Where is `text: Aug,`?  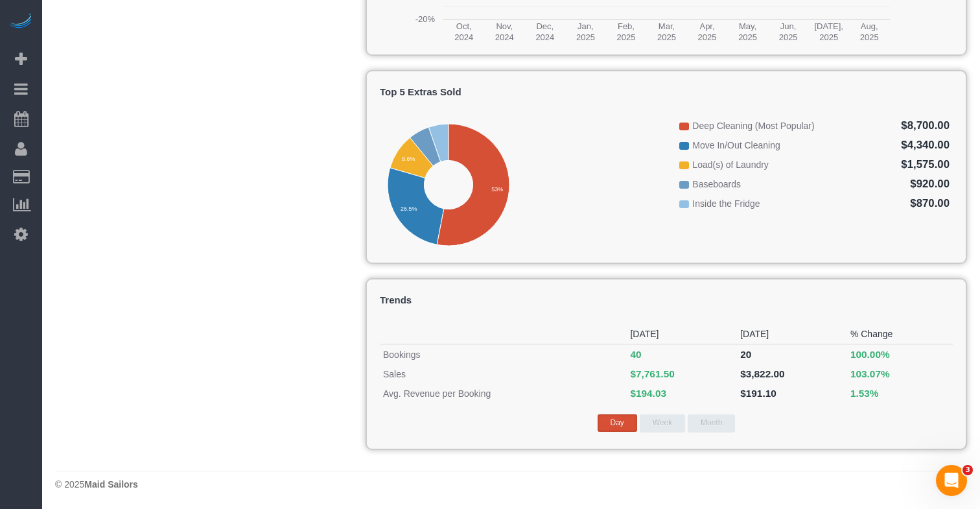
text: Aug, is located at coordinates (869, 26).